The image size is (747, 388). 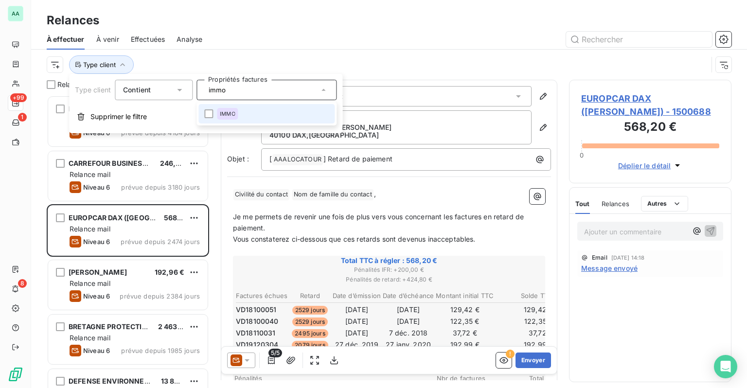 I want to click on span: VD18110031, so click(x=256, y=333).